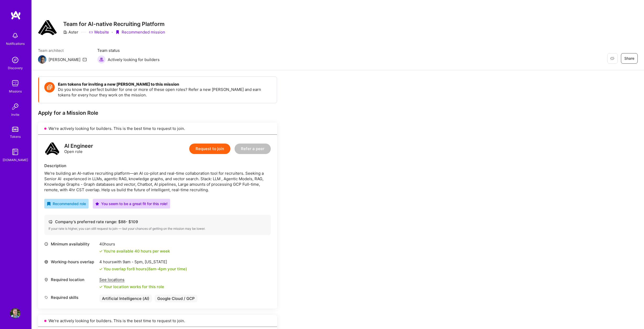  I want to click on div: Your location works for this role, so click(132, 286).